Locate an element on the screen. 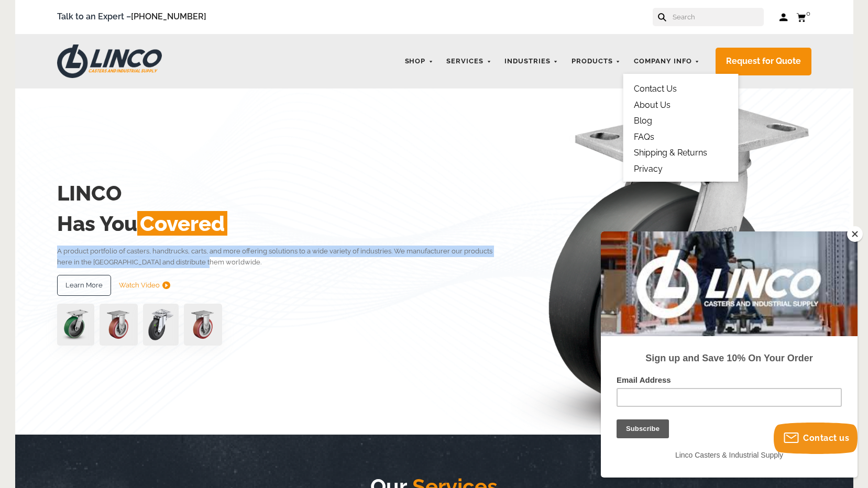 The image size is (868, 488). a: Learn More is located at coordinates (84, 286).